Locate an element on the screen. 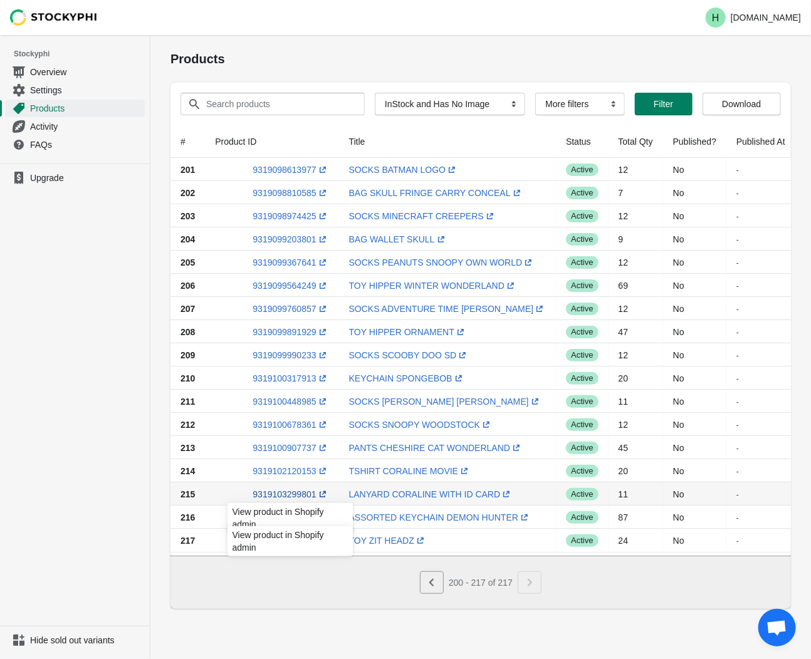 This screenshot has height=659, width=811. td: 47 is located at coordinates (635, 331).